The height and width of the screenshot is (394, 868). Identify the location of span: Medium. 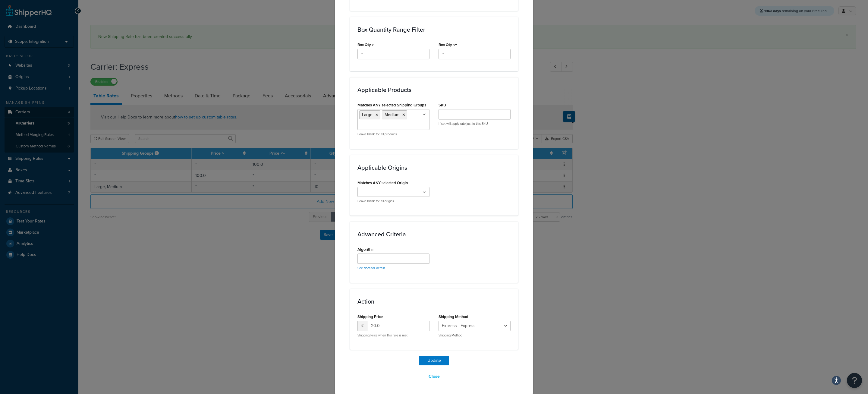
(392, 114).